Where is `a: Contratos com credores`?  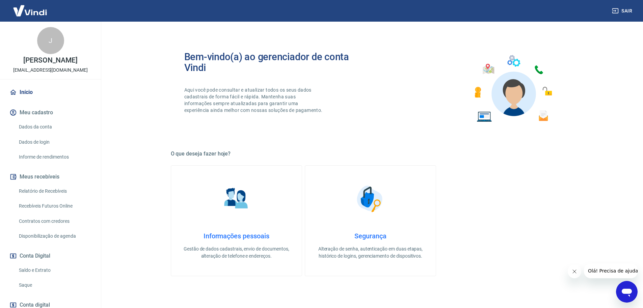
a: Contratos com credores is located at coordinates (54, 221).